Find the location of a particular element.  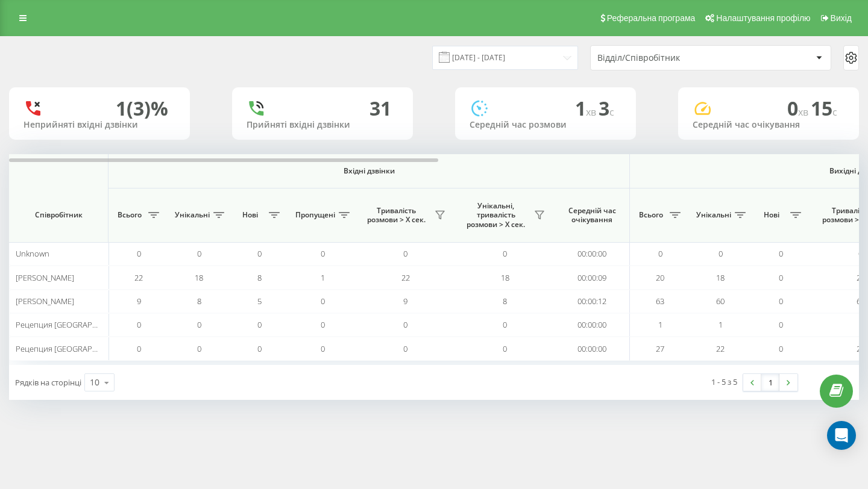

span: Рядків на сторінці is located at coordinates (48, 383).